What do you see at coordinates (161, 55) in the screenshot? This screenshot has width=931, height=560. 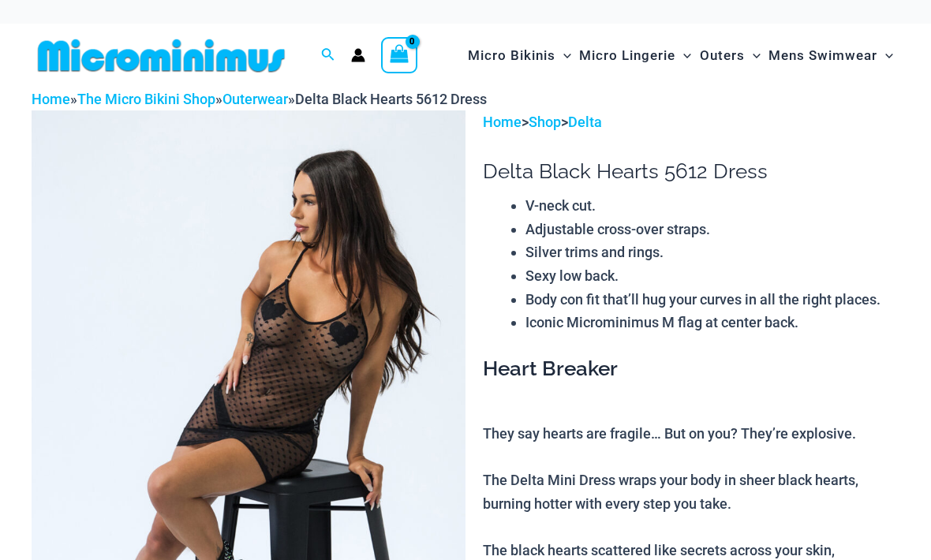 I see `img: MM SHOP LOGO FLAT` at bounding box center [161, 55].